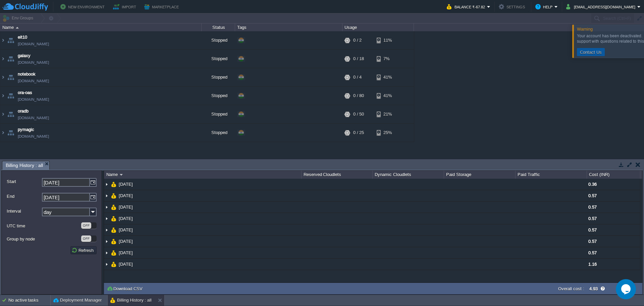 The height and width of the screenshot is (306, 644). Describe the element at coordinates (571, 288) in the screenshot. I see `label: Overall cost :` at that location.